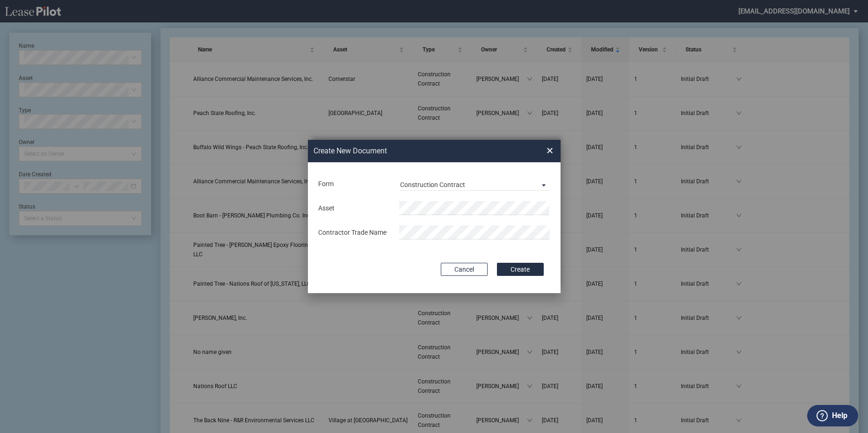  Describe the element at coordinates (464, 269) in the screenshot. I see `button: Cancel` at that location.